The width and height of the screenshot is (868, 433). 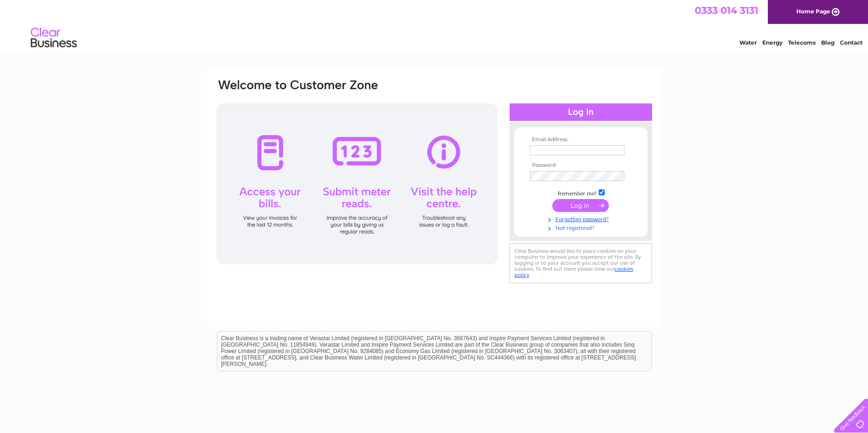 What do you see at coordinates (727, 10) in the screenshot?
I see `a: 0333 014 3131` at bounding box center [727, 10].